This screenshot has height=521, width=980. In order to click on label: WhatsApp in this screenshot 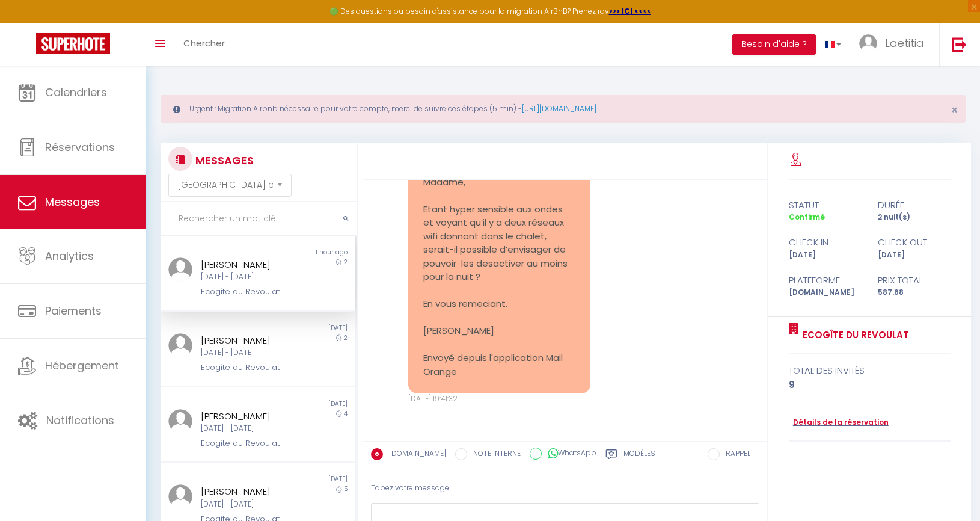, I will do `click(569, 454)`.